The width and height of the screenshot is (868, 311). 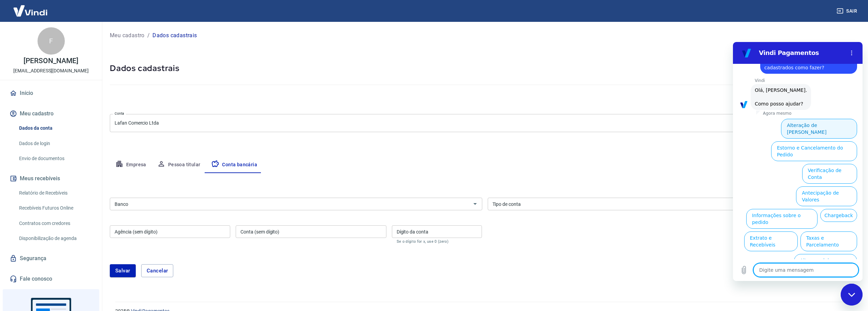 What do you see at coordinates (81, 109) in the screenshot?
I see `button: Estorno e Cancelamento do Pedido` at bounding box center [81, 109].